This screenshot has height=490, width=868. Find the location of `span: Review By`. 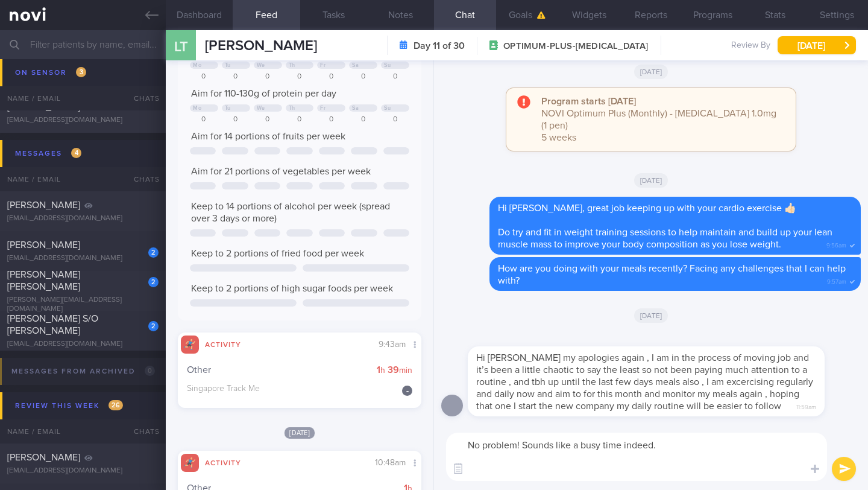

span: Review By is located at coordinates (750, 46).